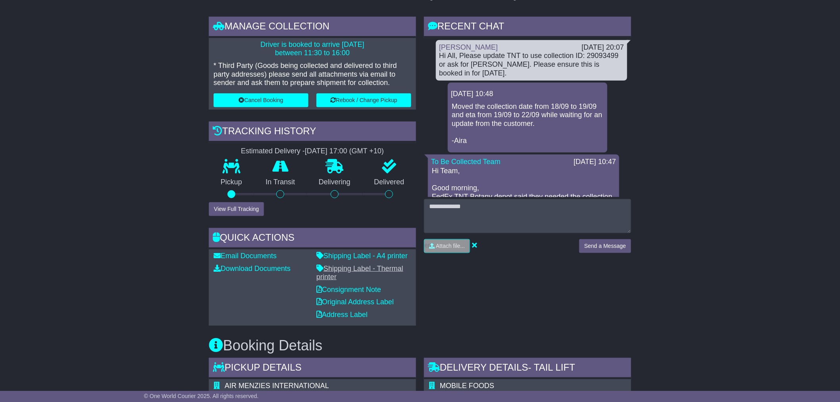 The image size is (840, 402). Describe the element at coordinates (364, 100) in the screenshot. I see `button: Rebook / Change Pickup` at that location.